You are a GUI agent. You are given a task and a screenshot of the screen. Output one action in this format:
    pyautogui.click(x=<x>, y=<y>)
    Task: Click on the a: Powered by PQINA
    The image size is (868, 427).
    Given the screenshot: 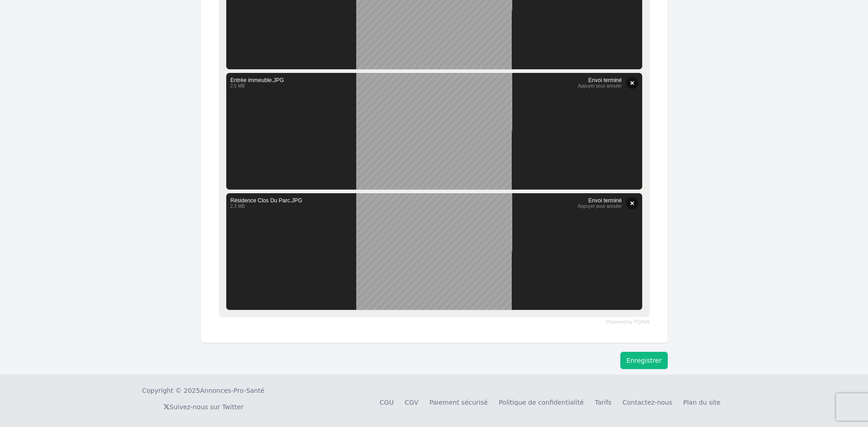 What is the action you would take?
    pyautogui.click(x=627, y=321)
    